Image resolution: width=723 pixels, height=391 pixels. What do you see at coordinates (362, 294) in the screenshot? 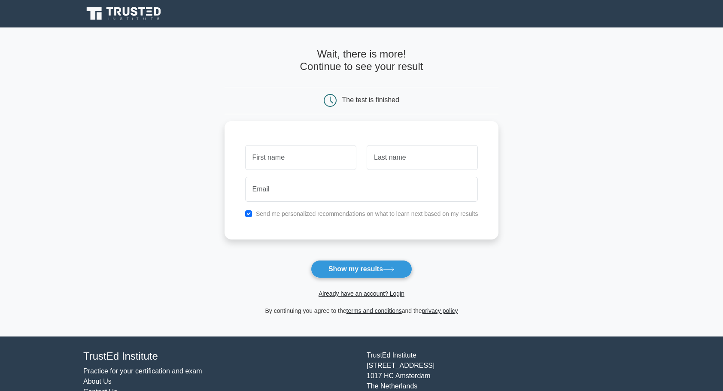
I see `a: Already have an account? Login` at bounding box center [362, 294].